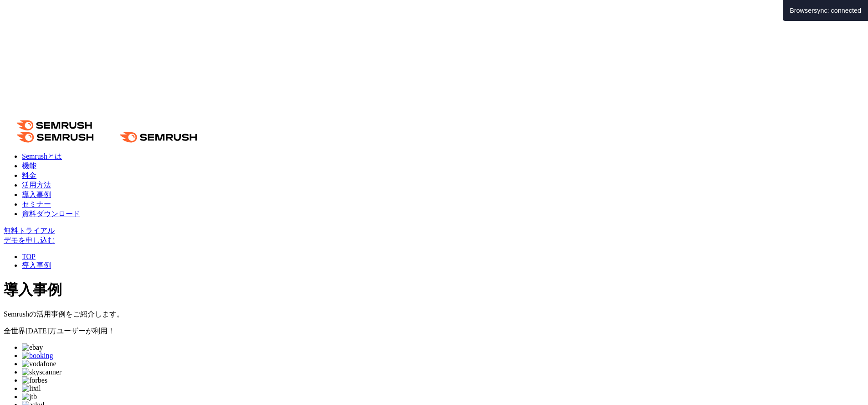  What do you see at coordinates (434, 331) in the screenshot?
I see `p: 全世界 が利用！` at bounding box center [434, 331].